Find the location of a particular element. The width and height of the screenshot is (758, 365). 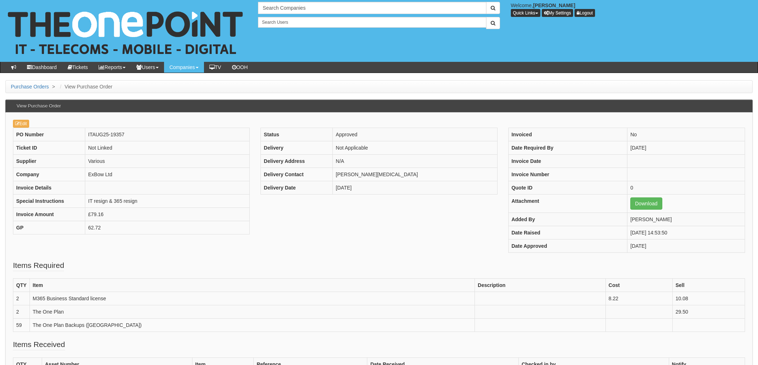

td: £79.16 is located at coordinates (167, 214).